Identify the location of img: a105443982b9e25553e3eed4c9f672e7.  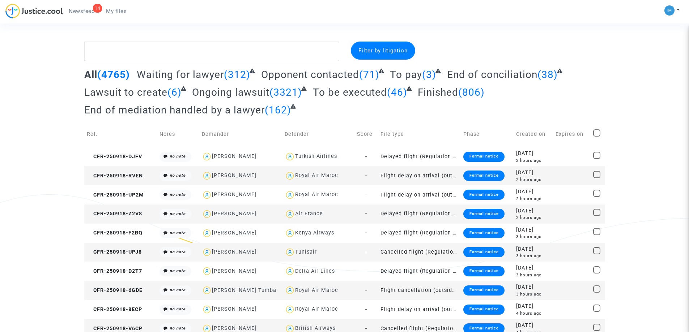
(670, 10).